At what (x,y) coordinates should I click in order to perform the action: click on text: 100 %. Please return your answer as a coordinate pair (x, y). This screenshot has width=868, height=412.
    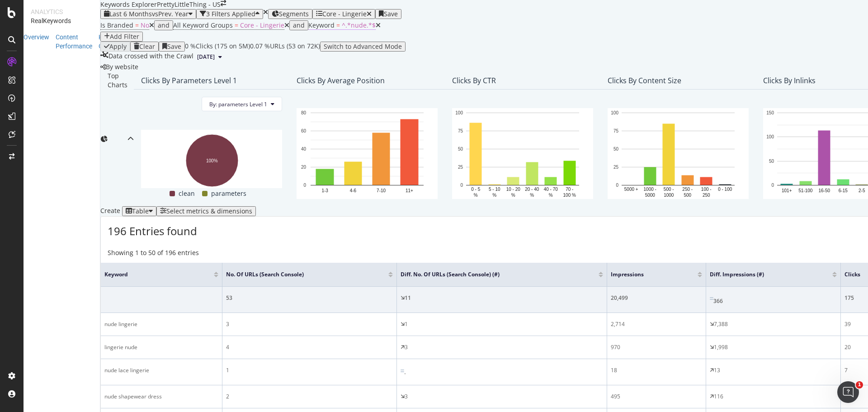
    Looking at the image, I should click on (570, 195).